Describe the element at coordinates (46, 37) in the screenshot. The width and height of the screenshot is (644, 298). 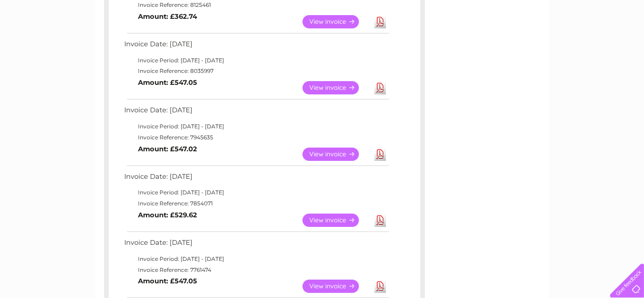
I see `img: logo.png` at that location.